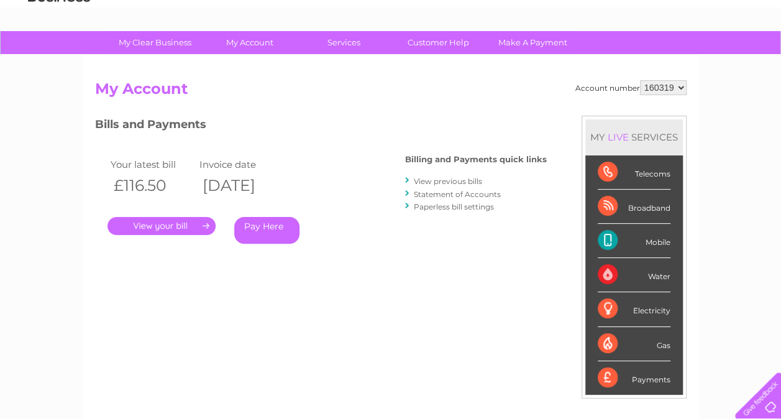  I want to click on div: MY SERVICES, so click(634, 137).